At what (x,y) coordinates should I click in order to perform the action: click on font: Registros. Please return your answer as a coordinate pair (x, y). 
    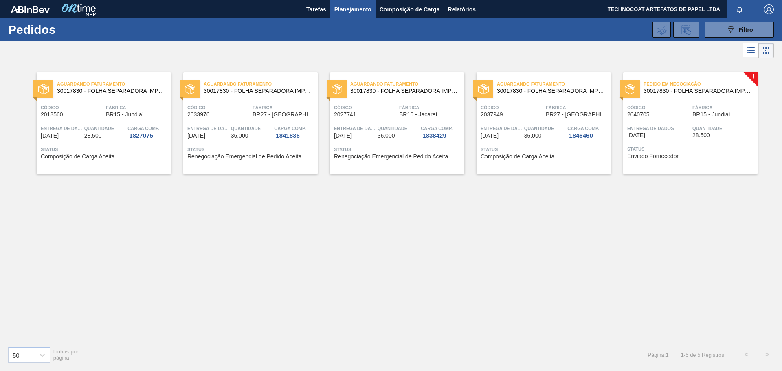
    Looking at the image, I should click on (713, 355).